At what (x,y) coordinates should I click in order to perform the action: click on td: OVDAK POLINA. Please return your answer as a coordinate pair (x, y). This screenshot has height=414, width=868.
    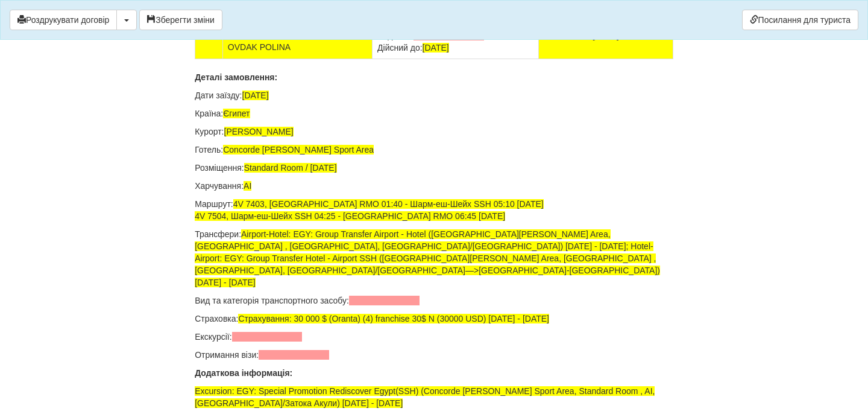
    Looking at the image, I should click on (297, 47).